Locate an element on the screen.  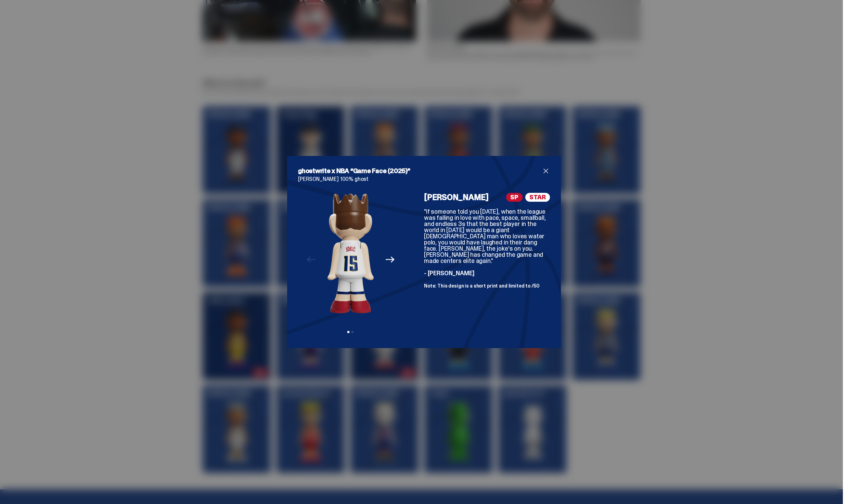
img: NBA%20Game%20Face%20-%20Website%20Archive.281.png is located at coordinates (351, 254).